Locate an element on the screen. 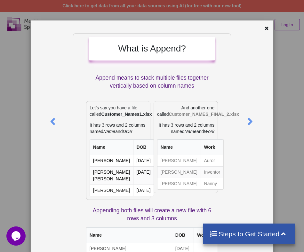 This screenshot has height=252, width=304. td: Nanny is located at coordinates (212, 184).